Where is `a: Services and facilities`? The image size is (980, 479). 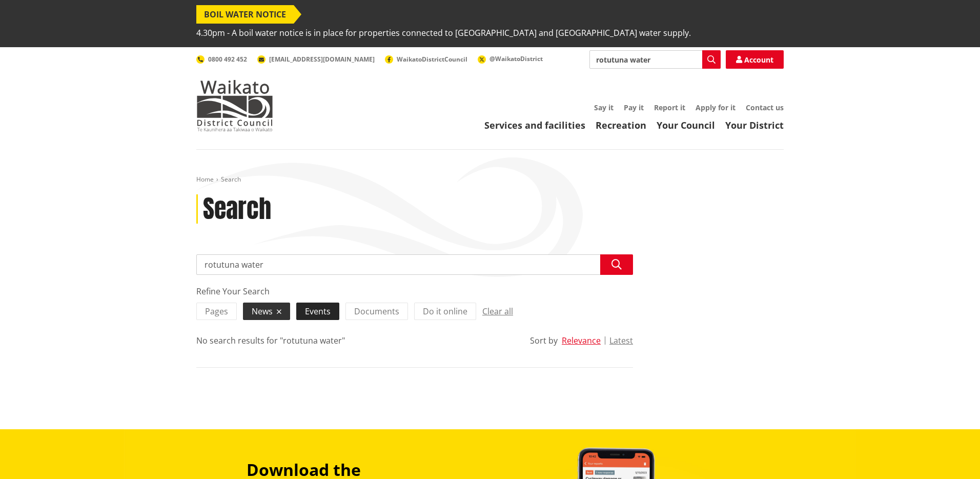 a: Services and facilities is located at coordinates (535, 125).